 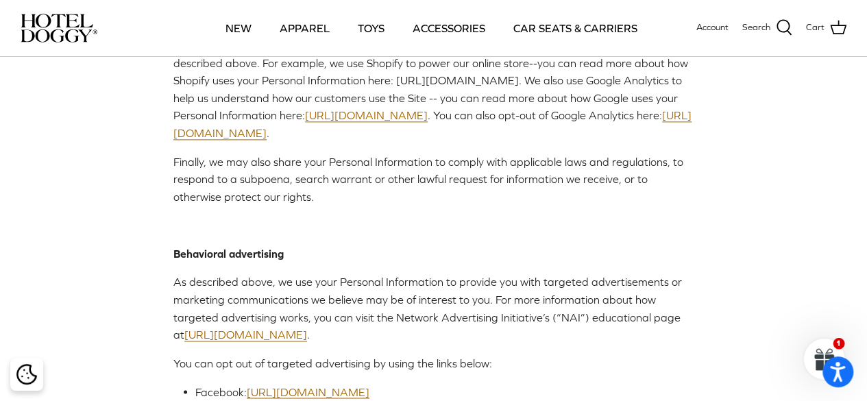 What do you see at coordinates (575, 28) in the screenshot?
I see `a: CAR SEATS & CARRIERS` at bounding box center [575, 28].